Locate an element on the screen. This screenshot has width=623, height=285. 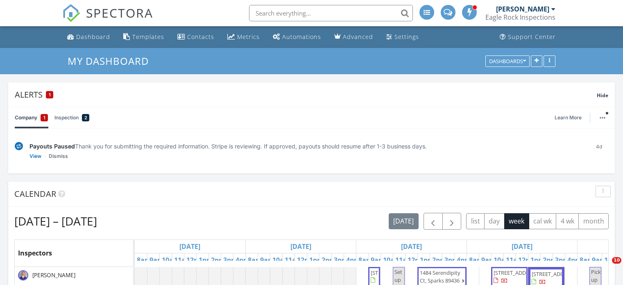
div: Settings is located at coordinates (407, 36).